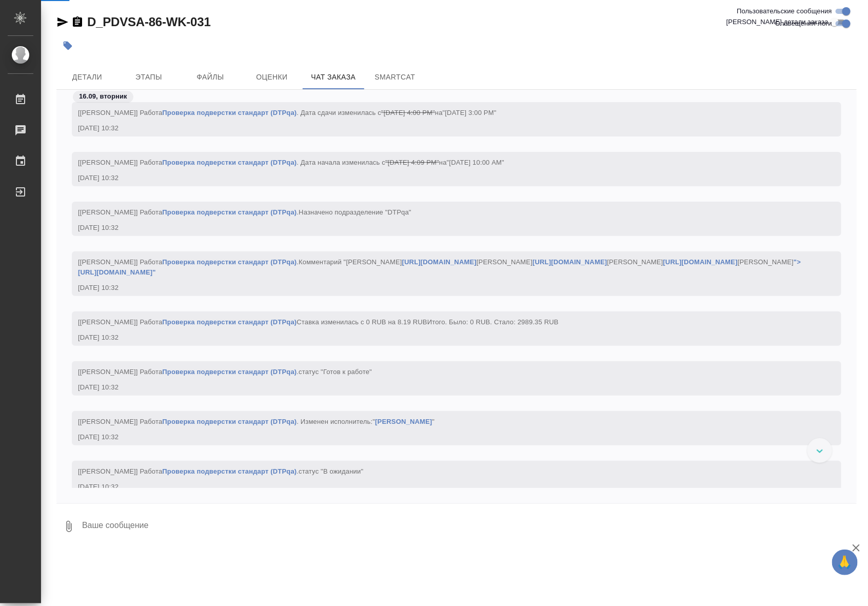 This screenshot has height=606, width=868. What do you see at coordinates (331, 471) in the screenshot?
I see `span: статус "В ожидании"` at bounding box center [331, 471].